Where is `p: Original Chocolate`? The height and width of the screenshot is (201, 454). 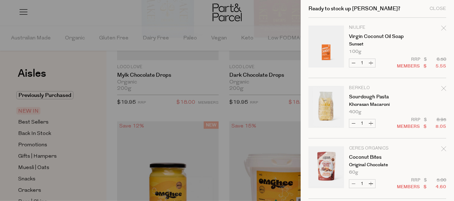
p: Original Chocolate is located at coordinates (376, 165).